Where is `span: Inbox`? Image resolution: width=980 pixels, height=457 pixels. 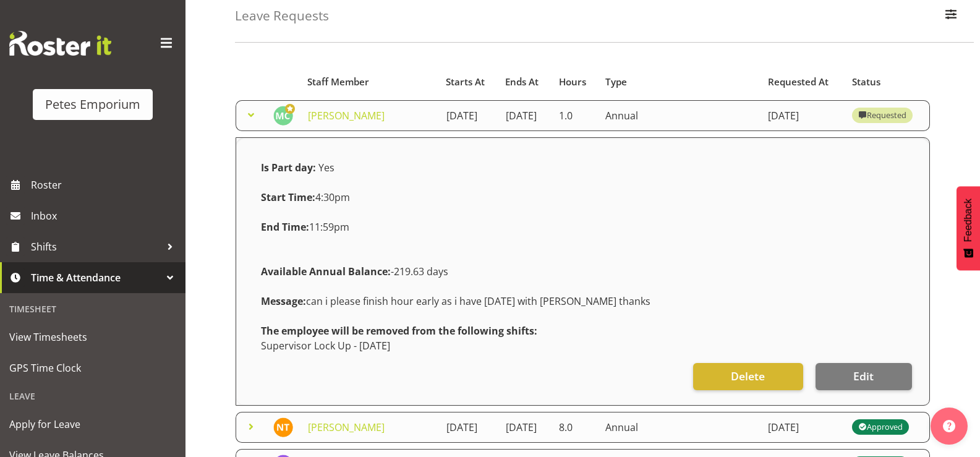
span: Inbox is located at coordinates (105, 216).